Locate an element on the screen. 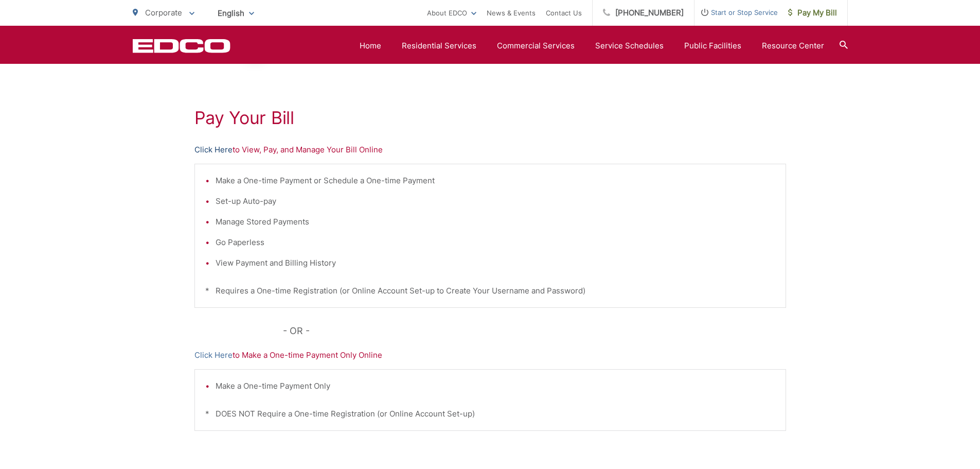 This screenshot has width=980, height=469. a: About EDCO is located at coordinates (451, 13).